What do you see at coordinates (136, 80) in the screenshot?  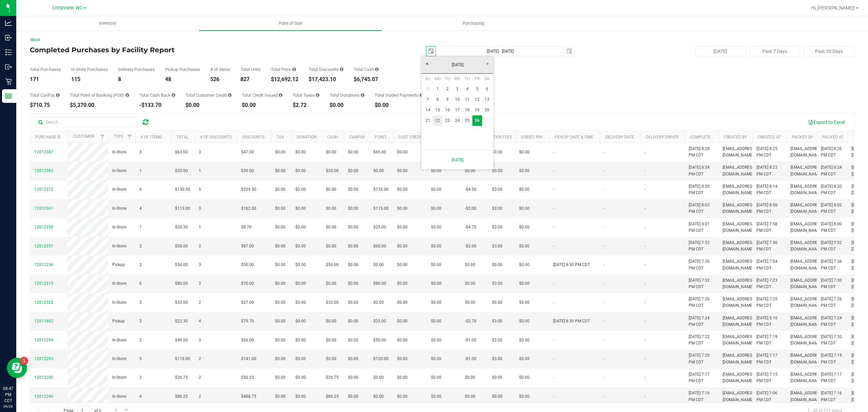 I see `div: 8` at bounding box center [136, 80].